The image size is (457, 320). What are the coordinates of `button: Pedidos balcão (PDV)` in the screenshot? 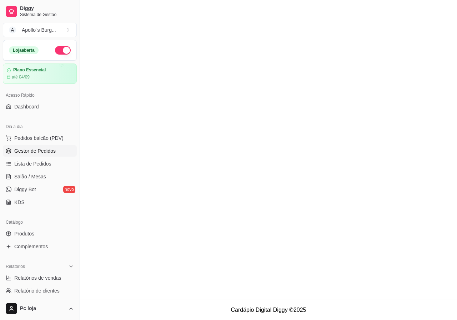 It's located at (40, 138).